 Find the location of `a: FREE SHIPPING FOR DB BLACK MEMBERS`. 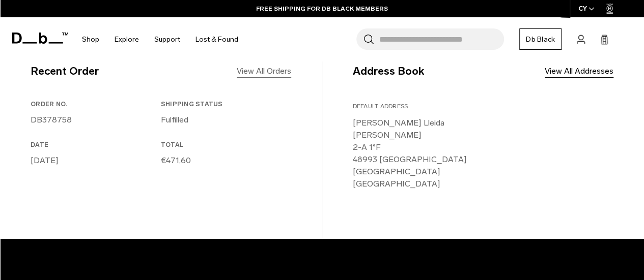

a: FREE SHIPPING FOR DB BLACK MEMBERS is located at coordinates (321, 9).